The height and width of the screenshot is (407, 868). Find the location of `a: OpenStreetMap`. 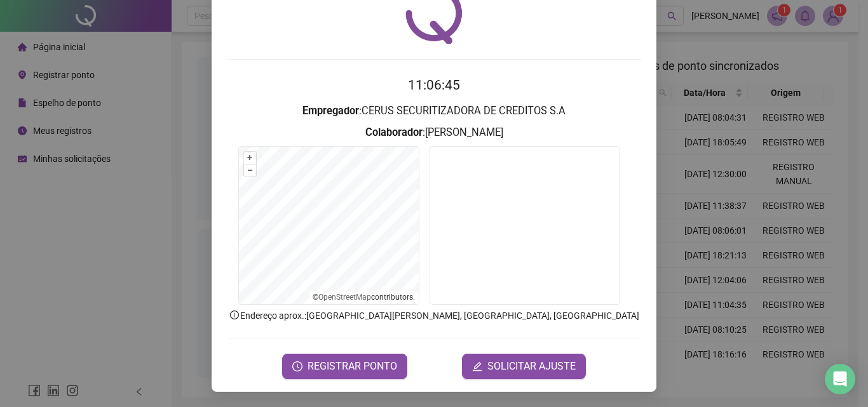

a: OpenStreetMap is located at coordinates (345, 298).